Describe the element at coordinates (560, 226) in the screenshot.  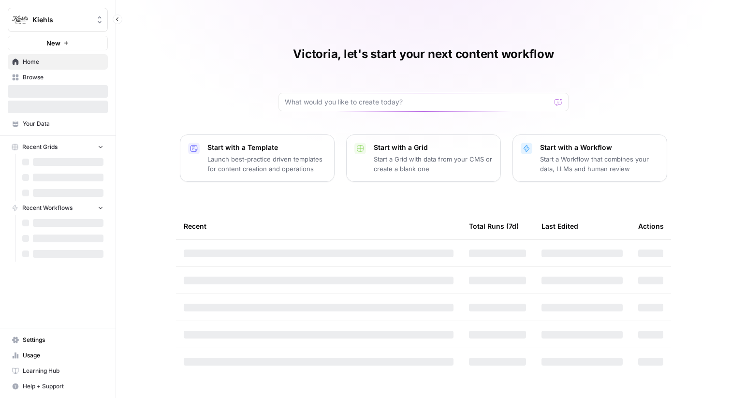
I see `div: Last Edited` at that location.